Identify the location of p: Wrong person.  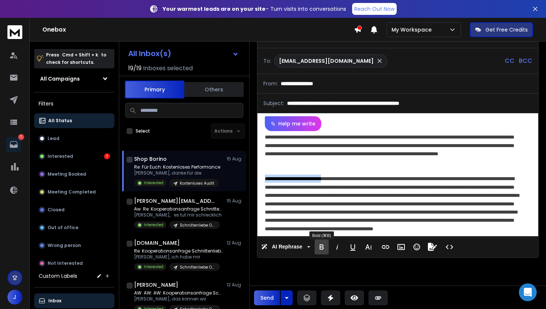
(64, 246).